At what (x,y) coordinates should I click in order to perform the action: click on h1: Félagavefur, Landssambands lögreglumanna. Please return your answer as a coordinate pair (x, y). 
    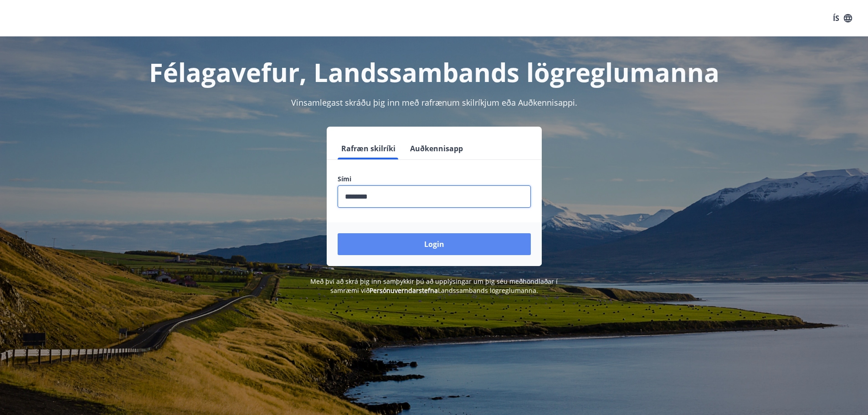
    Looking at the image, I should click on (434, 72).